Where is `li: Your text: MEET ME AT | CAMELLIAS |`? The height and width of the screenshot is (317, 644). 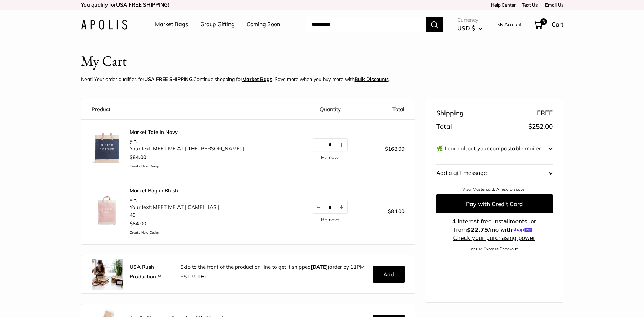
li: Your text: MEET ME AT | CAMELLIAS | is located at coordinates (174, 207).